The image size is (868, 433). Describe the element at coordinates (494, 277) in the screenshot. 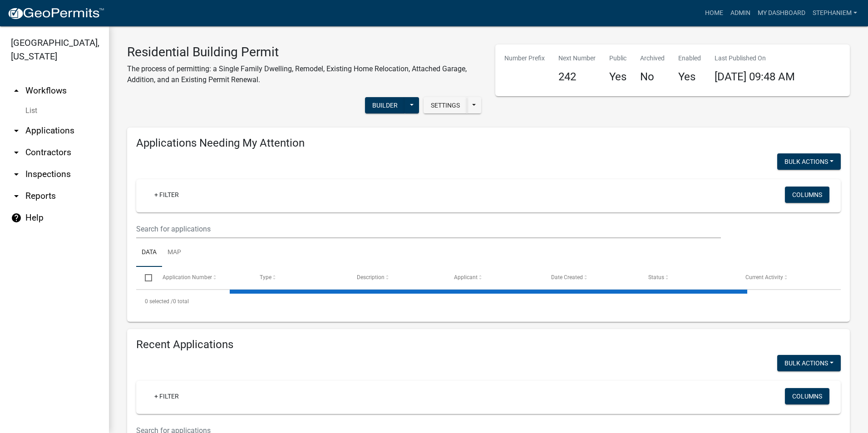

I see `datatable-header-cell: Applicant` at that location.